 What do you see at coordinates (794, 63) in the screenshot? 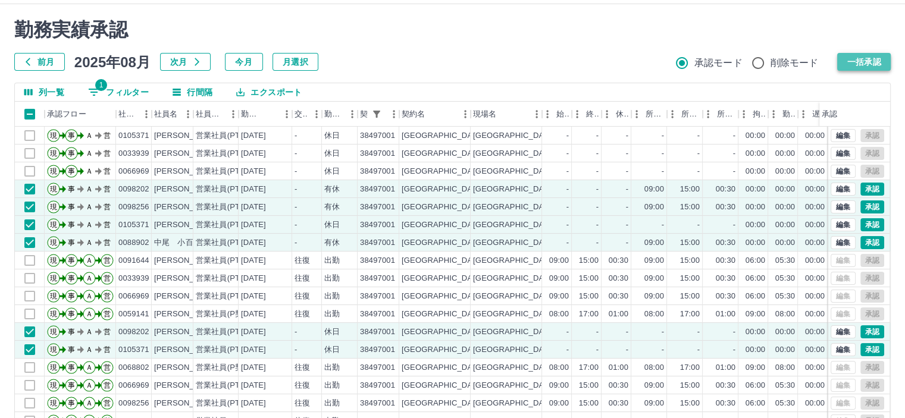
I see `span: 削除モード` at bounding box center [794, 63].